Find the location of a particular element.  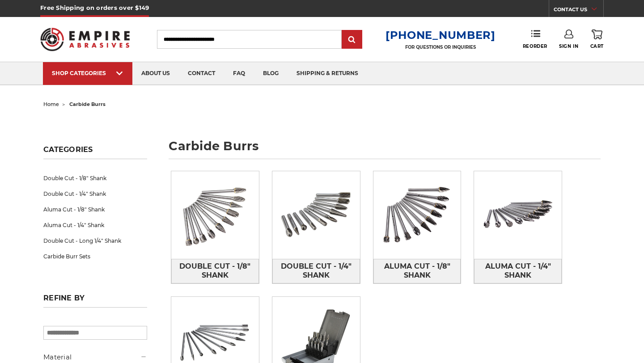

p: FOR QUESTIONS OR INQUIRIES is located at coordinates (440, 47).